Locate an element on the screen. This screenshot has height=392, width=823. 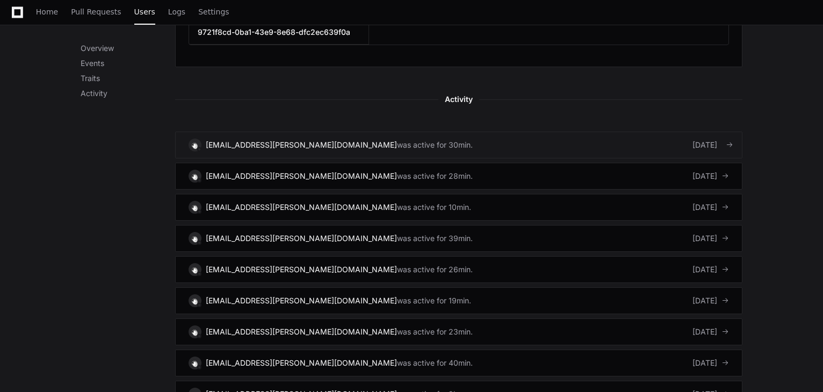
div: was active for 28min. is located at coordinates (435, 176).